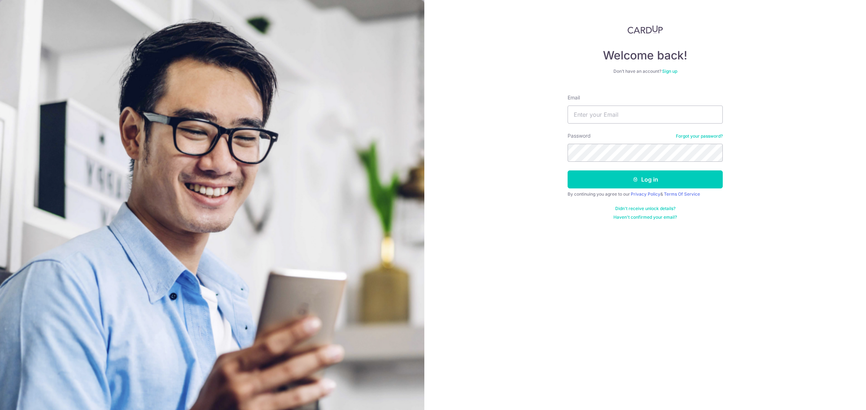  Describe the element at coordinates (645, 115) in the screenshot. I see `input: Enter your Email` at that location.